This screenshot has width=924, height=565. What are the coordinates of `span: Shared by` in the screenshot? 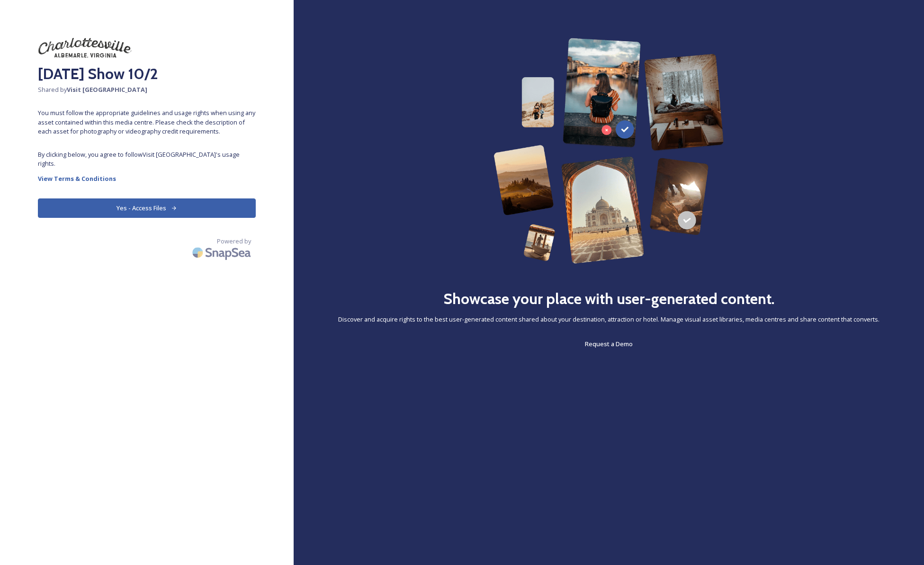 It's located at (147, 90).